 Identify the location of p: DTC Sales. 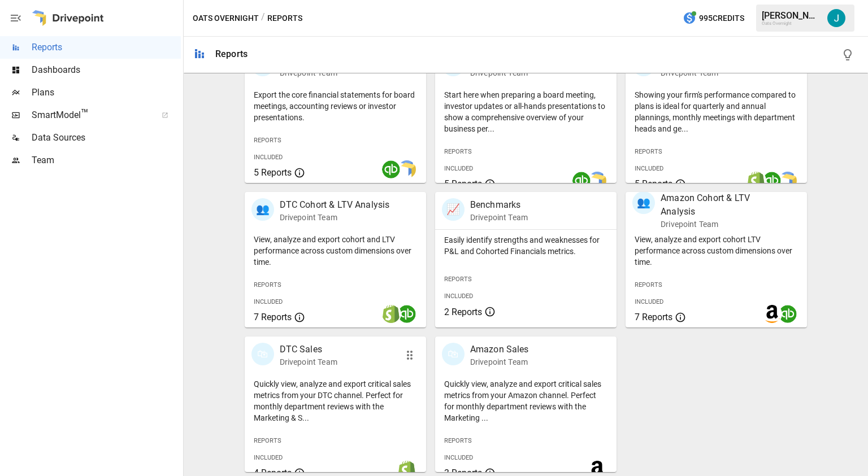
(309, 349).